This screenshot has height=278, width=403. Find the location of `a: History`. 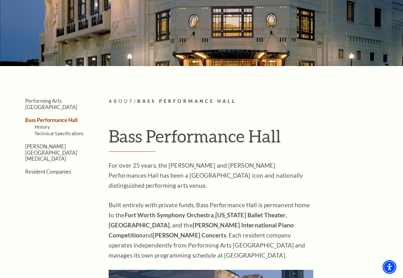

a: History is located at coordinates (42, 127).